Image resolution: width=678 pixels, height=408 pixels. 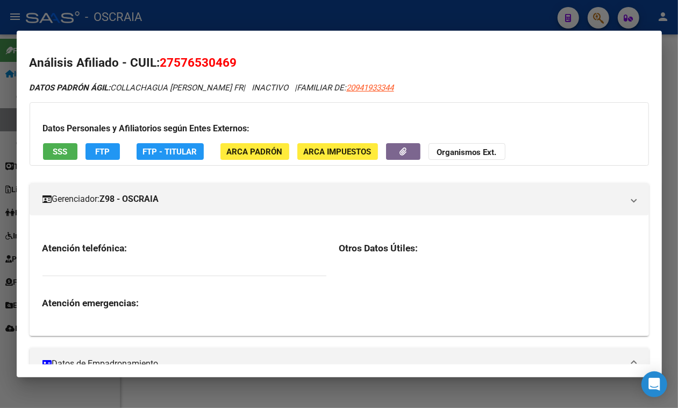 What do you see at coordinates (333, 363) in the screenshot?
I see `mat-panel-title: Datos de Empadronamiento` at bounding box center [333, 363].